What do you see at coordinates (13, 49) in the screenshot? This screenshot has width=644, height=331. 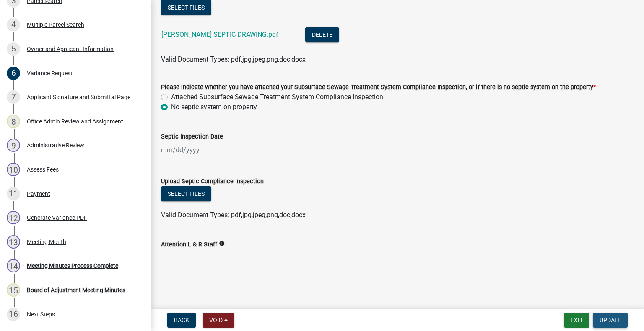 I see `div: 5` at bounding box center [13, 49].